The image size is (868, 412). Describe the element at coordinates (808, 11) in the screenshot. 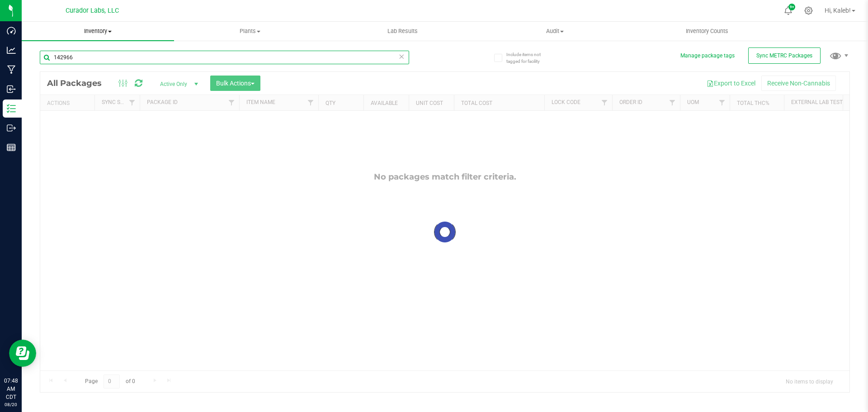

I see `div: Manage settings` at that location.